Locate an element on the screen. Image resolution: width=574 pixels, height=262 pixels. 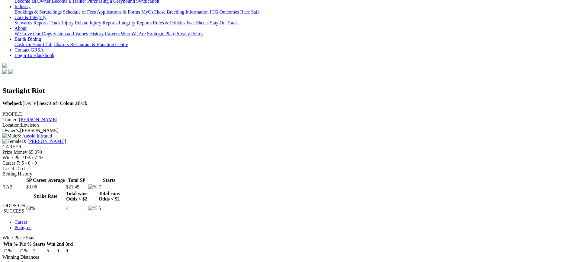
th: Plc % is located at coordinates (25, 244).